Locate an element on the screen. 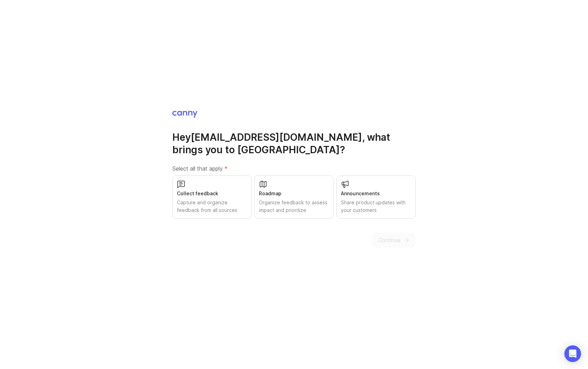 This screenshot has width=588, height=369. div: Organize feedback to assess impact and prioritize is located at coordinates (294, 206).